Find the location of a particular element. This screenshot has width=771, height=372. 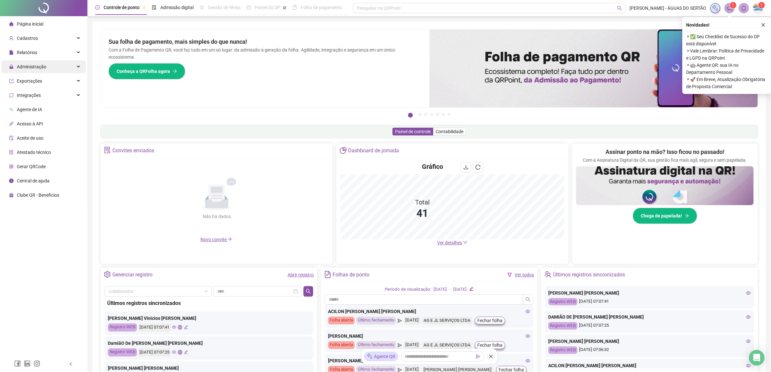

sup: 1 is located at coordinates (733, 5).